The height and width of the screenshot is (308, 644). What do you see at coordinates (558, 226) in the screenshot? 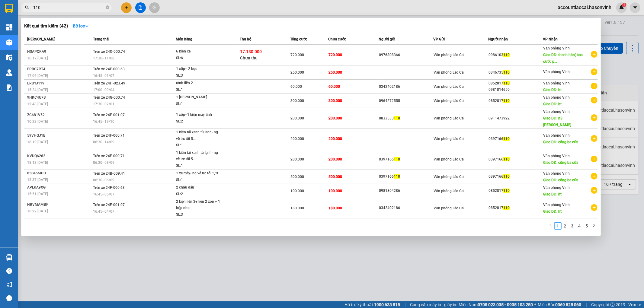
I see `li: 1` at bounding box center [558, 226].